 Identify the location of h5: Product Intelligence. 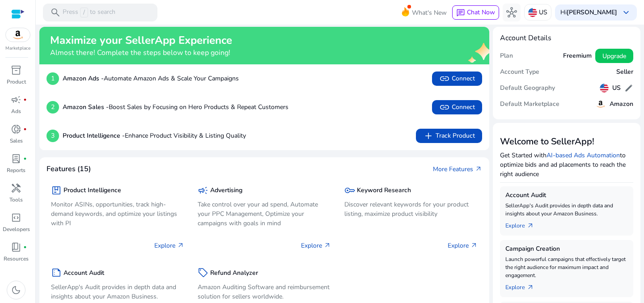
(92, 191).